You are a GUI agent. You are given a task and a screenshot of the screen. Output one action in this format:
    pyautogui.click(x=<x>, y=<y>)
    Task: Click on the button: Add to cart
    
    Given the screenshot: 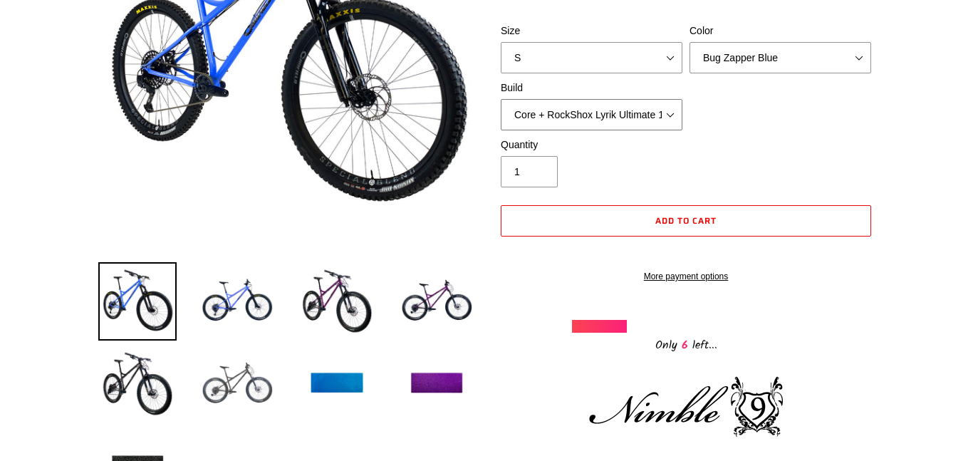 What is the action you would take?
    pyautogui.click(x=686, y=221)
    